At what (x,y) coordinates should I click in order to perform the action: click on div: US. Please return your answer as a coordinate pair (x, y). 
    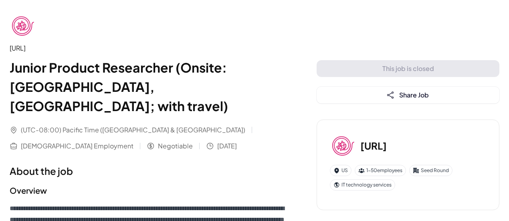
    Looking at the image, I should click on (341, 170).